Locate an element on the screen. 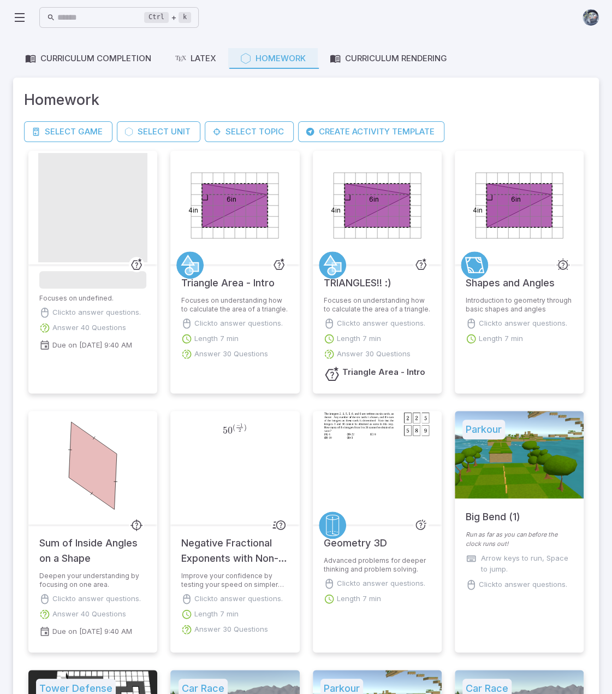 The height and width of the screenshot is (694, 612). span: 0 is located at coordinates (230, 430).